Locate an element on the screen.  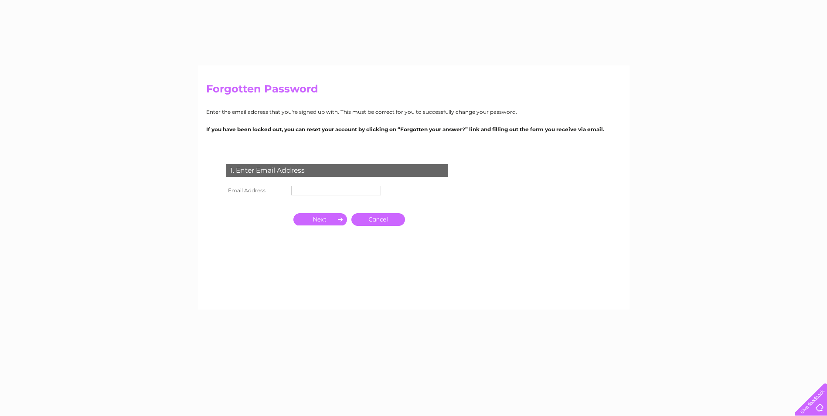
th: Email Address is located at coordinates (256, 191).